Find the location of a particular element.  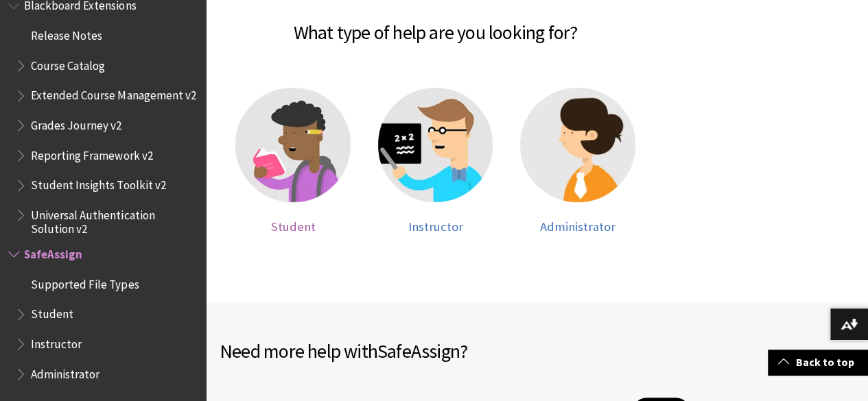

span: Student Insights Toolkit v2 is located at coordinates (98, 183).